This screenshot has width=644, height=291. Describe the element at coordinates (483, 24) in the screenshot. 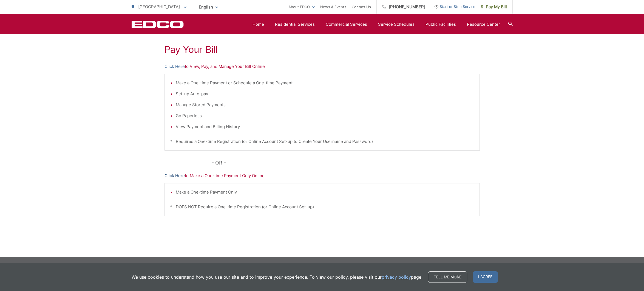

I see `a: Resource Center` at that location.